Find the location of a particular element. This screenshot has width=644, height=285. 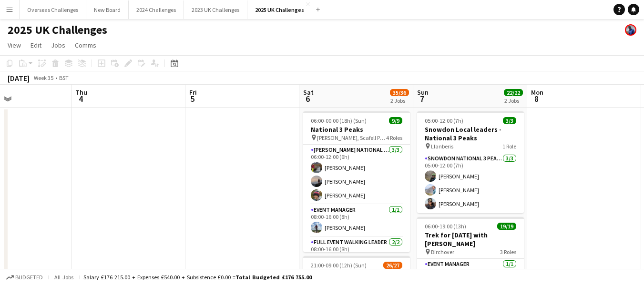

span: View is located at coordinates (14, 45).